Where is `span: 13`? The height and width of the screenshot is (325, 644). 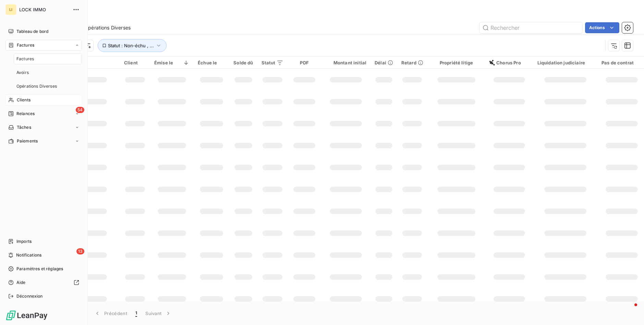
span: 13 is located at coordinates (80, 252).